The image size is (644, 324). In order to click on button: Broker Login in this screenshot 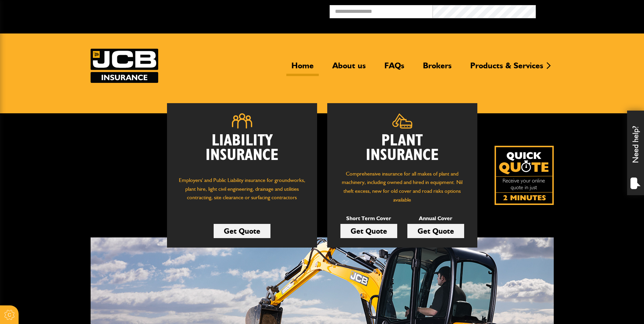, I will do `click(587, 10)`.